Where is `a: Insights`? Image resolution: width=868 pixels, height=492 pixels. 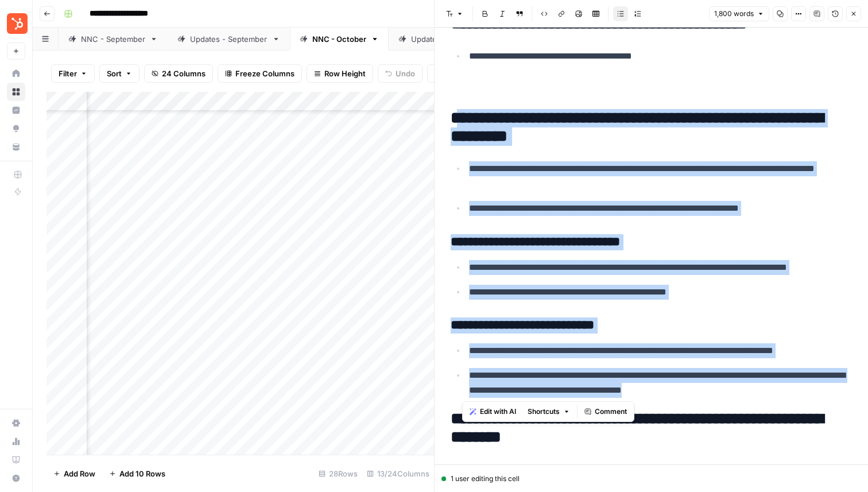 a: Insights is located at coordinates (16, 110).